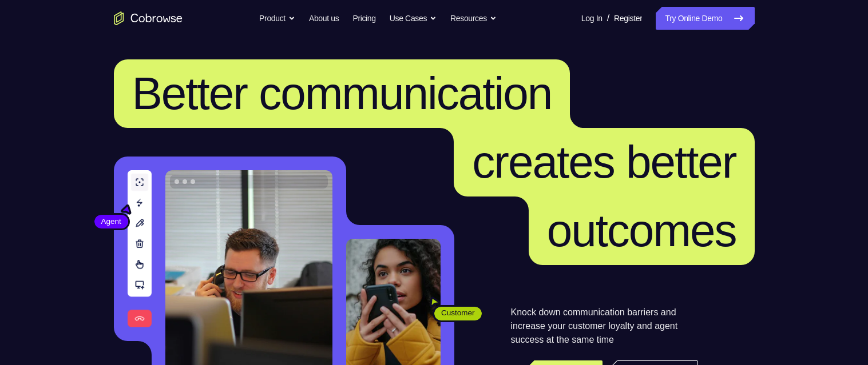  What do you see at coordinates (277, 18) in the screenshot?
I see `button: Product` at bounding box center [277, 18].